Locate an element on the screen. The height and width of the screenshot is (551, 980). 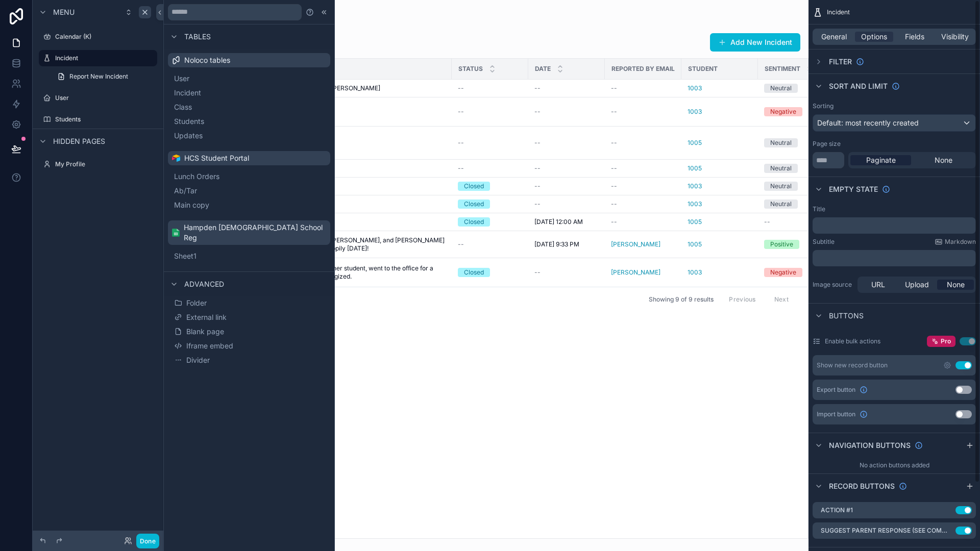
label: Action #1 is located at coordinates (837, 510).